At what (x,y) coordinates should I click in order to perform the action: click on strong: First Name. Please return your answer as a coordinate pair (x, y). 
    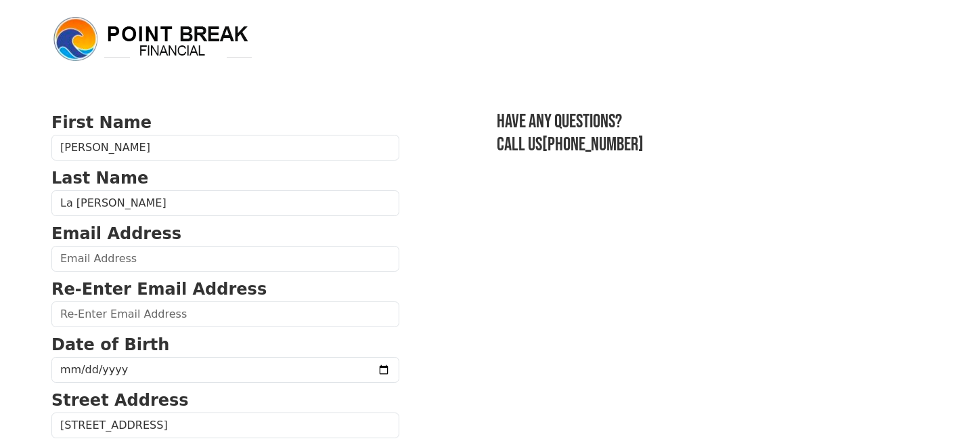
    Looking at the image, I should click on (102, 123).